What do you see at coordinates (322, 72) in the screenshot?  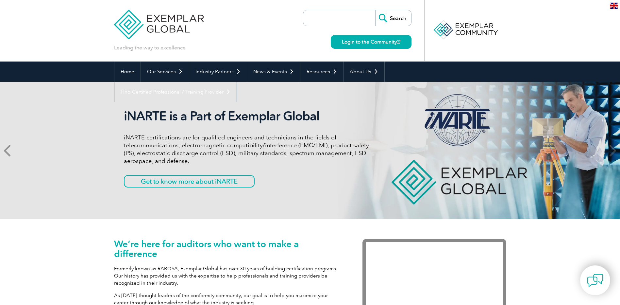 I see `a: Resources` at bounding box center [322, 72].